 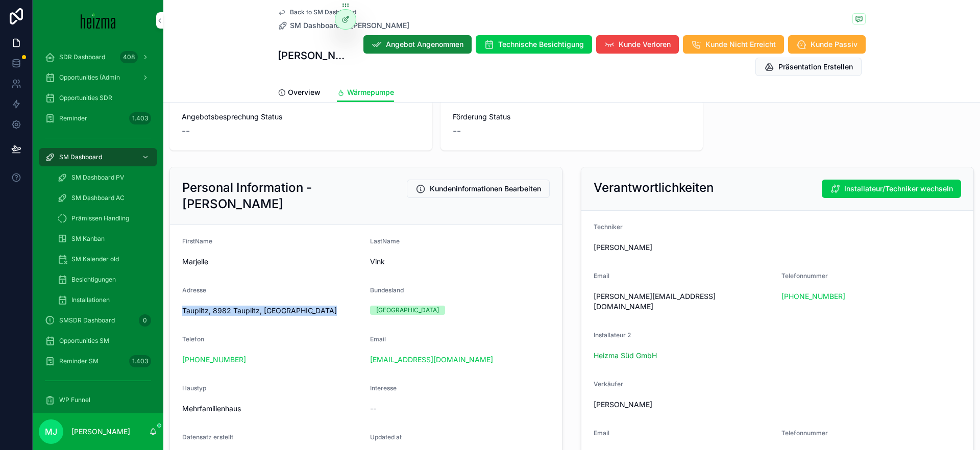 I want to click on span: Kunde Nicht Erreicht, so click(x=741, y=44).